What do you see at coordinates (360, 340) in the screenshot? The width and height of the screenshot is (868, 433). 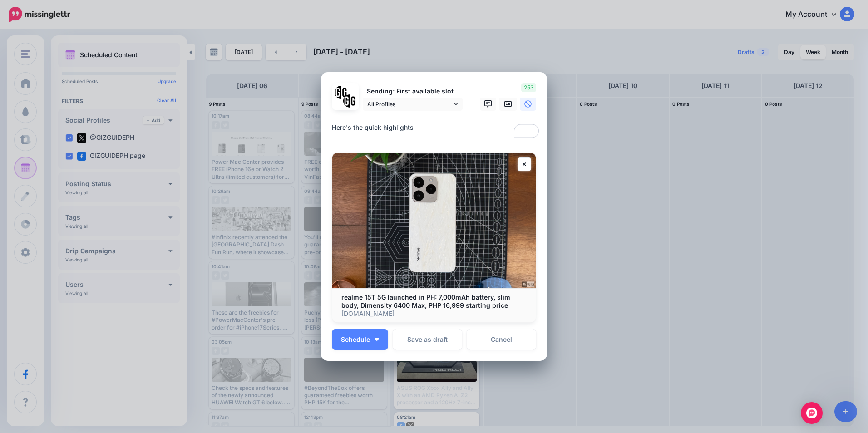 I see `button: Schedule` at bounding box center [360, 340].